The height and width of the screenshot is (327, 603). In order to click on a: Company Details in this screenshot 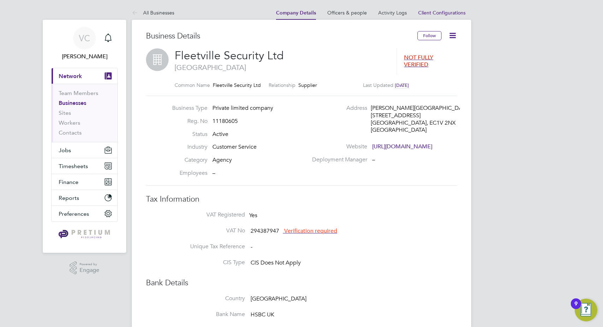, I will do `click(296, 13)`.